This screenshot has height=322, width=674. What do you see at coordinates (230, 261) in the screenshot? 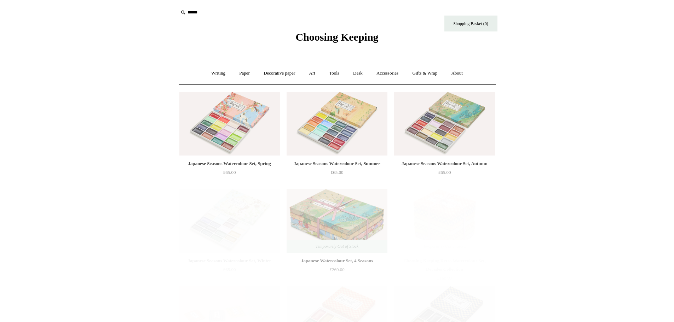
I see `div: Japanese Seasons Watercolour Set, Winter` at bounding box center [230, 261].